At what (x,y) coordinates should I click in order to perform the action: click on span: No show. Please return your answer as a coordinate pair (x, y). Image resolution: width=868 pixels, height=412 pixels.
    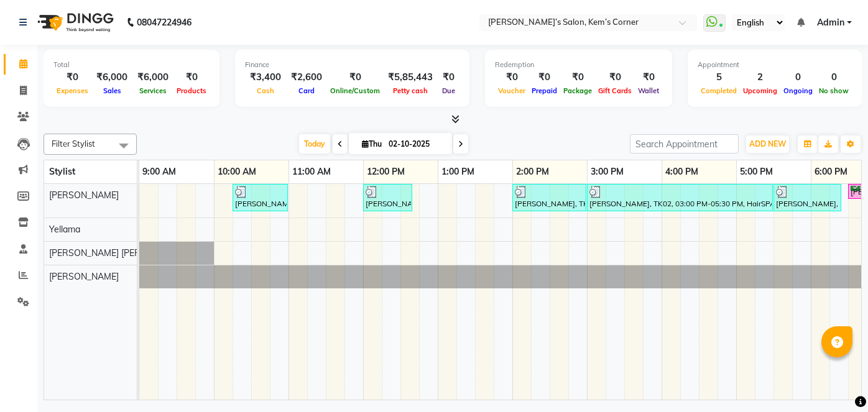
    Looking at the image, I should click on (834, 91).